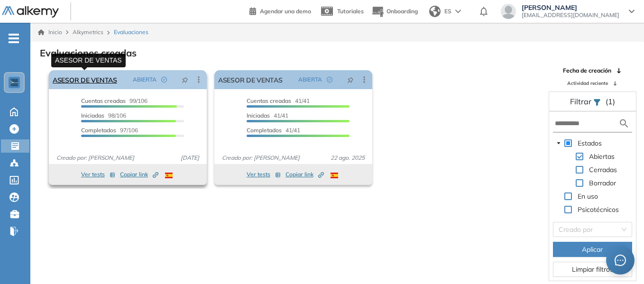  I want to click on span: Cerradas, so click(603, 169).